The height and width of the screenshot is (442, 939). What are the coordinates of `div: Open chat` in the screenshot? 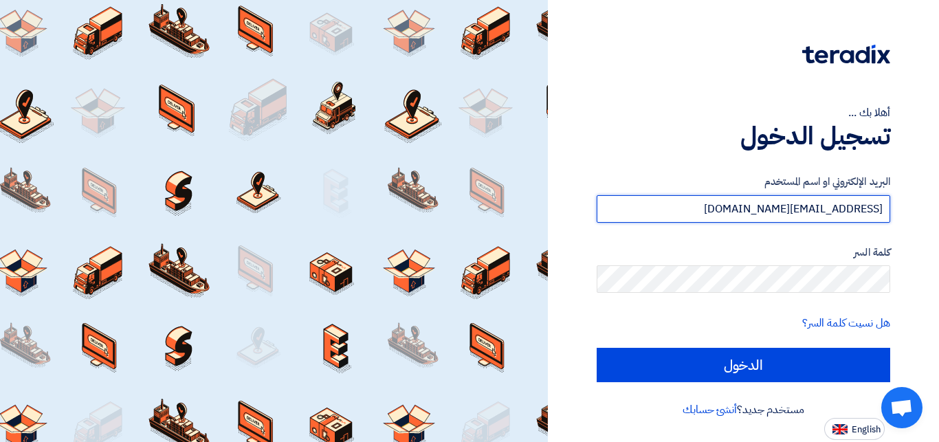 It's located at (902, 408).